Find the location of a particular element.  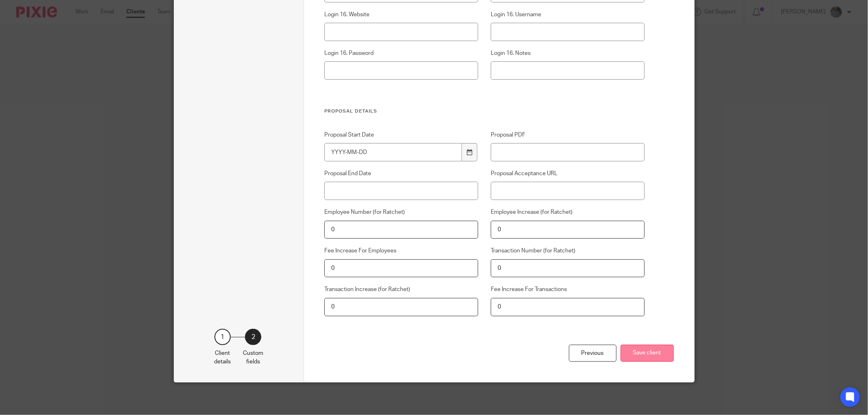

label: Proposal Acceptance URL is located at coordinates (567, 173).